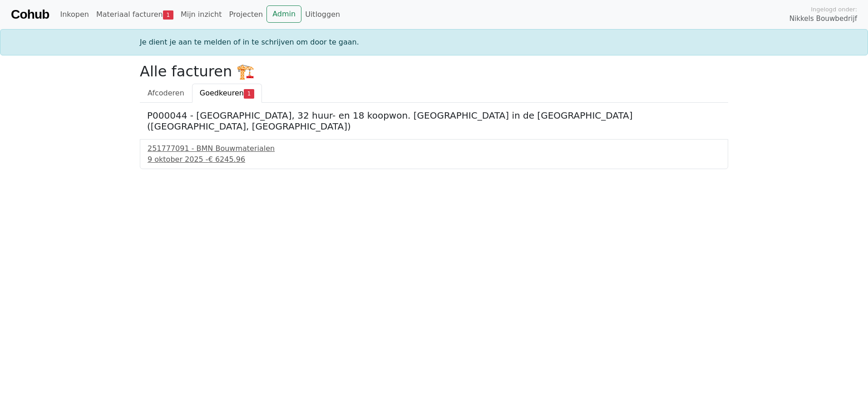  I want to click on span: Afcoderen, so click(166, 93).